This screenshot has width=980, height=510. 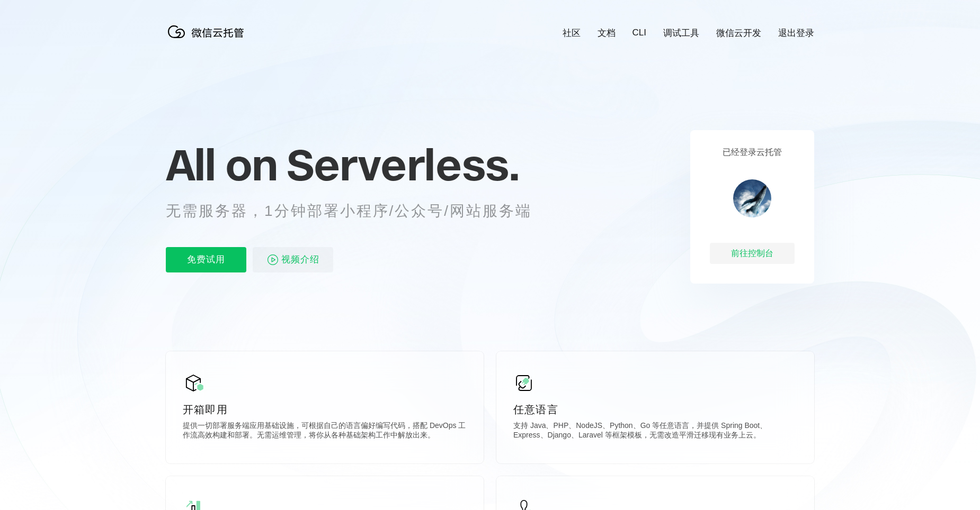 What do you see at coordinates (681, 33) in the screenshot?
I see `a: 调试工具` at bounding box center [681, 33].